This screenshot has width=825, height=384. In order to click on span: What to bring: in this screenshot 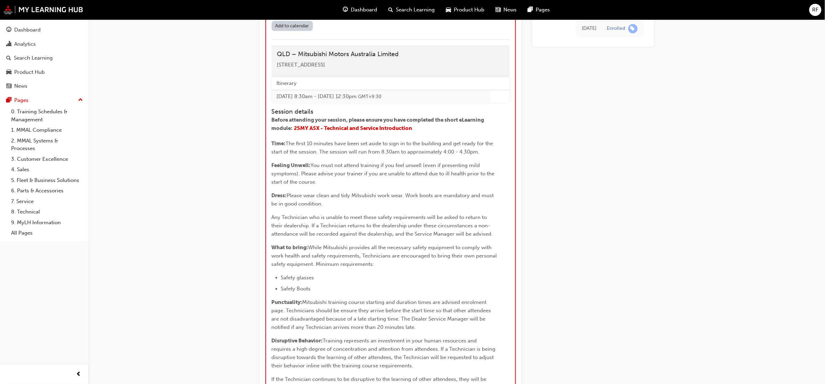, I will do `click(290, 248)`.